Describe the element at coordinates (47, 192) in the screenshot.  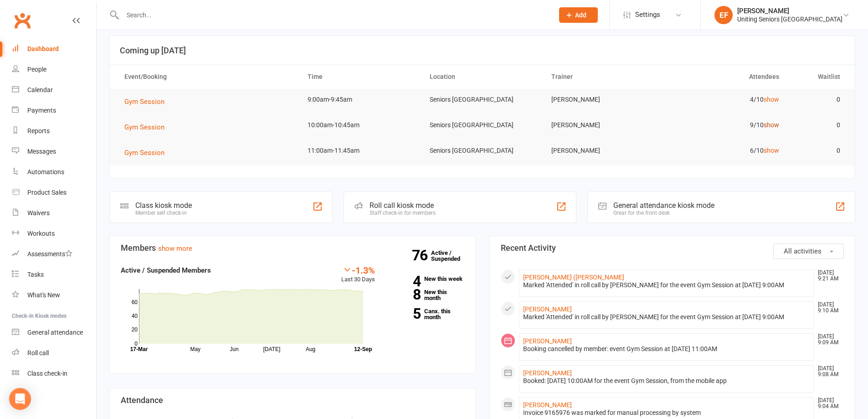
I see `div: Product Sales` at that location.